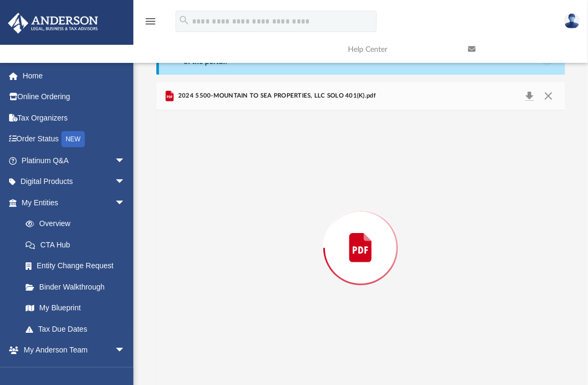 The height and width of the screenshot is (385, 588). I want to click on a: My Anderson Team, so click(72, 371).